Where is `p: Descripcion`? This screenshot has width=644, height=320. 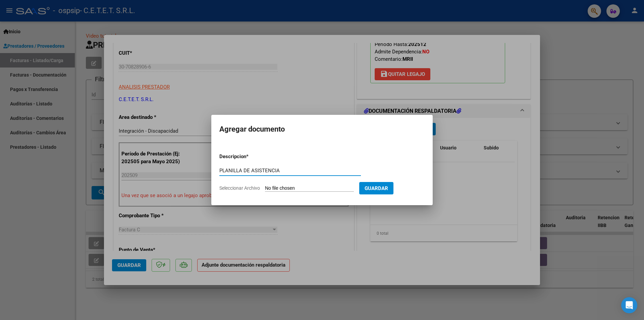
p: Descripcion is located at coordinates (251, 156).